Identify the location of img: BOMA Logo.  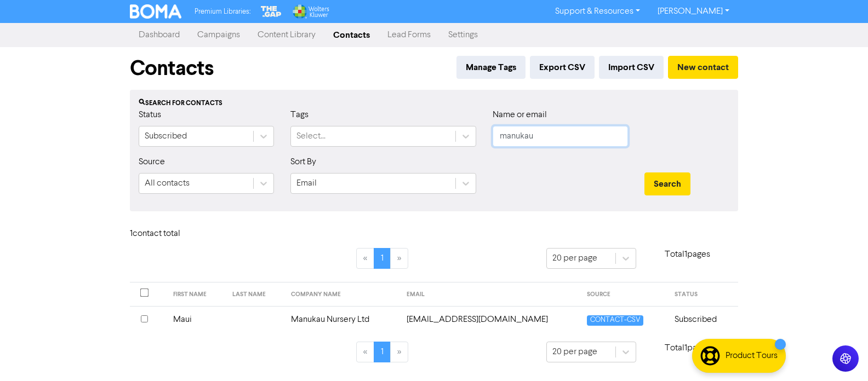
(155, 12).